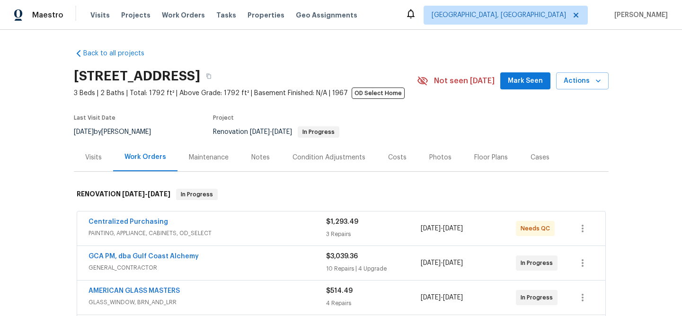  Describe the element at coordinates (276, 132) in the screenshot. I see `span: Renovation` at that location.